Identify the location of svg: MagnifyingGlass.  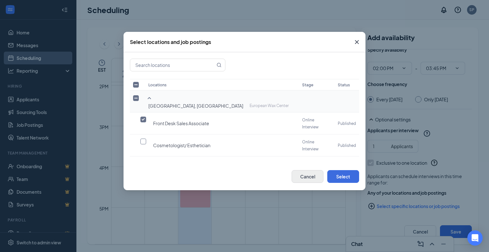
(219, 65).